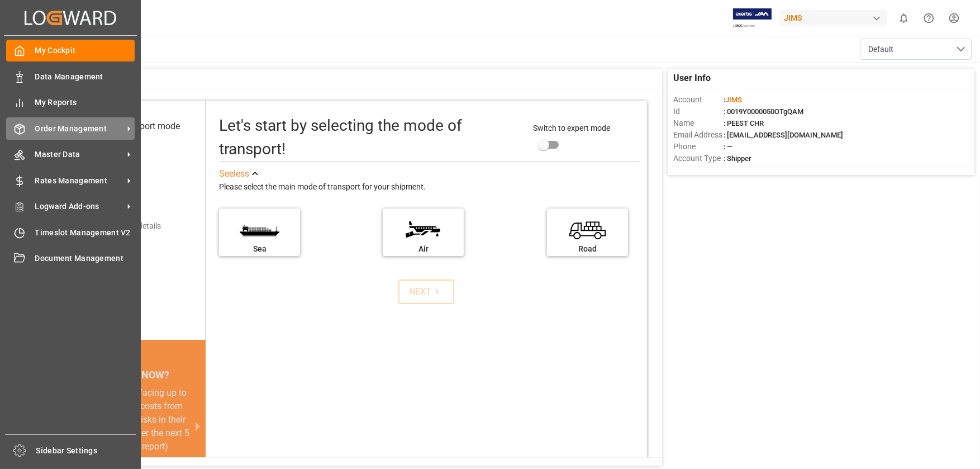  Describe the element at coordinates (425, 292) in the screenshot. I see `div: NEXT` at that location.